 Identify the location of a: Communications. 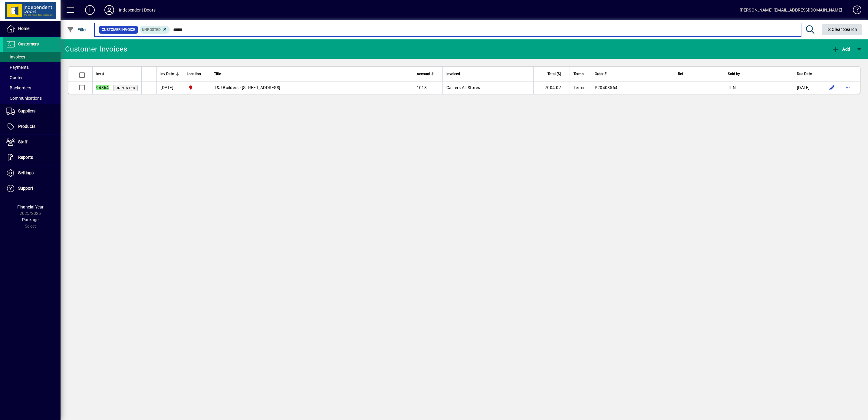
(31, 98).